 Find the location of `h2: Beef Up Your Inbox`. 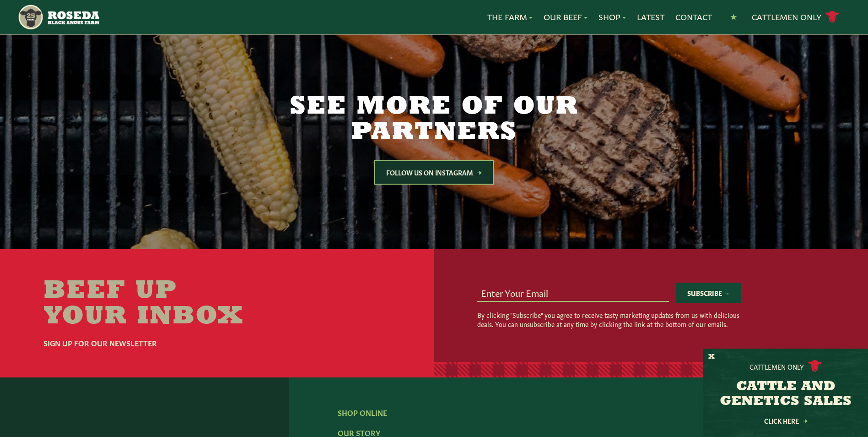

h2: Beef Up Your Inbox is located at coordinates (160, 304).